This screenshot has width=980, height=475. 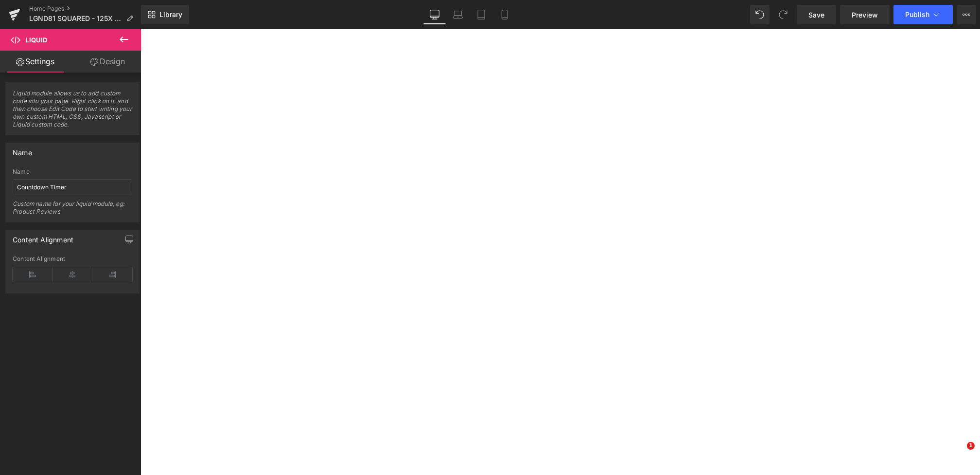 What do you see at coordinates (85, 9) in the screenshot?
I see `a: Home Pages` at bounding box center [85, 9].